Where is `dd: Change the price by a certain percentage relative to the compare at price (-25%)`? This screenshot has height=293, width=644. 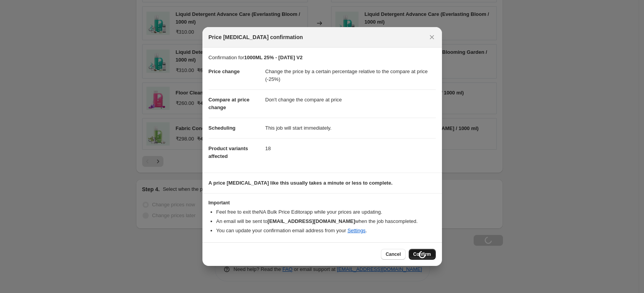
dd: Change the price by a certain percentage relative to the compare at price (-25%) is located at coordinates (350, 76).